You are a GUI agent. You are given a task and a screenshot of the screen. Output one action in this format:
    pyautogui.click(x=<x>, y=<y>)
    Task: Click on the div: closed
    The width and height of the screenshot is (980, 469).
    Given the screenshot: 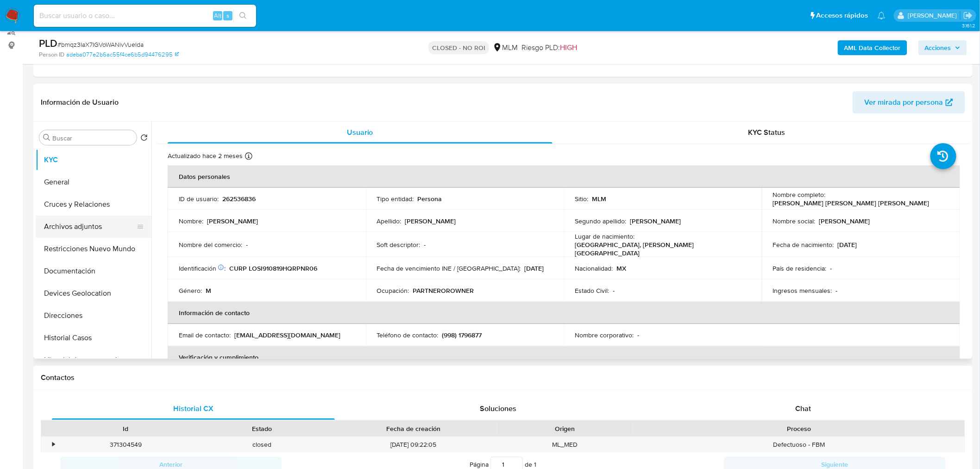 What is the action you would take?
    pyautogui.click(x=262, y=445)
    